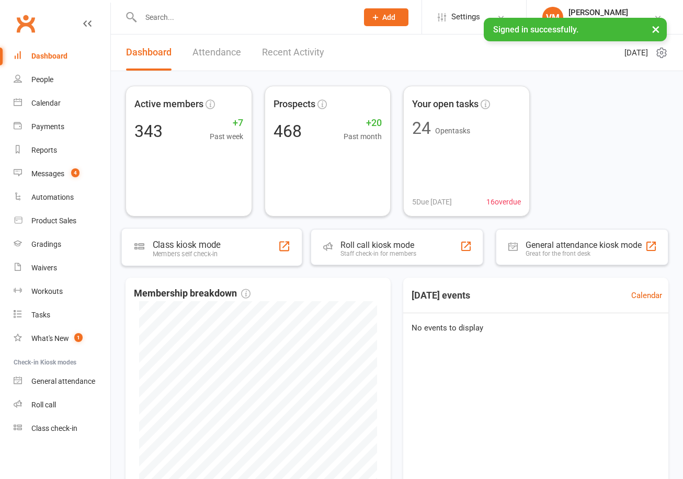 This screenshot has width=683, height=479. What do you see at coordinates (452, 131) in the screenshot?
I see `span: Open tasks` at bounding box center [452, 131].